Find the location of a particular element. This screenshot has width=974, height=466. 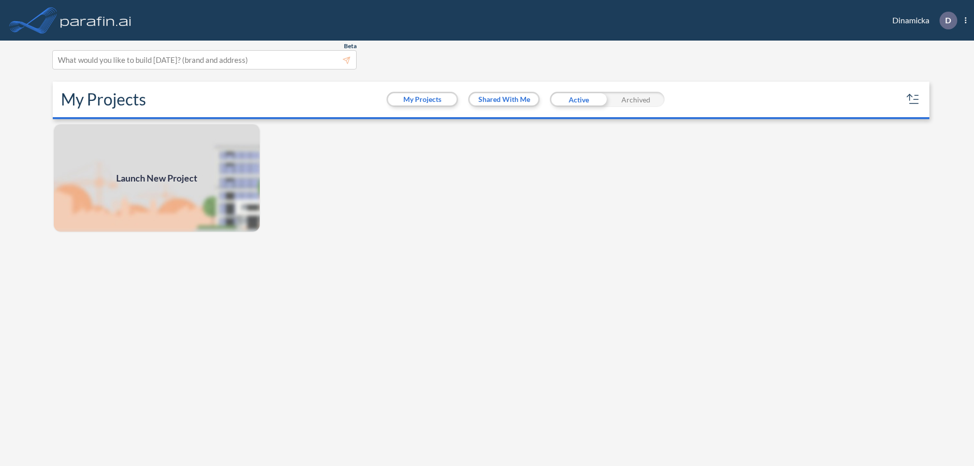

button: Shared With Me is located at coordinates (504, 99).